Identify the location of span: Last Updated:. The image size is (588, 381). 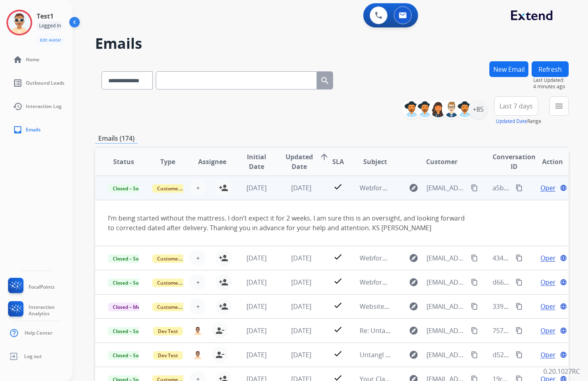
(550, 80).